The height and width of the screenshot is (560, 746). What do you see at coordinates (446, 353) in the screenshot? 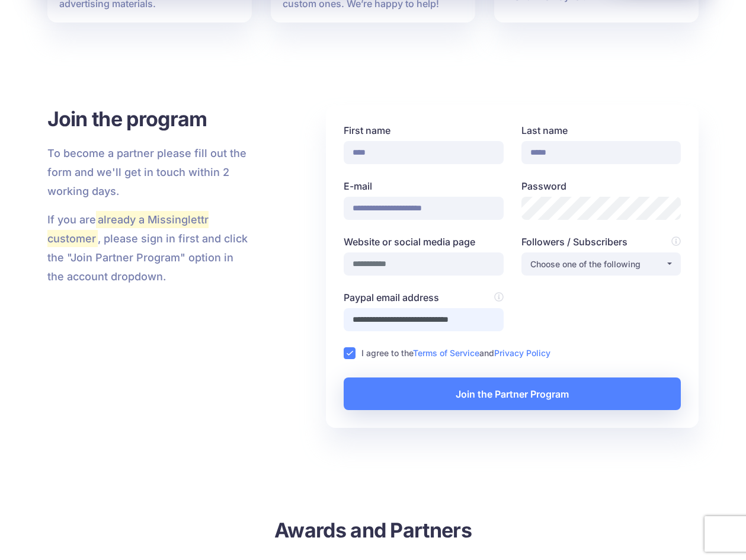
I see `a: Terms of Service` at bounding box center [446, 353].